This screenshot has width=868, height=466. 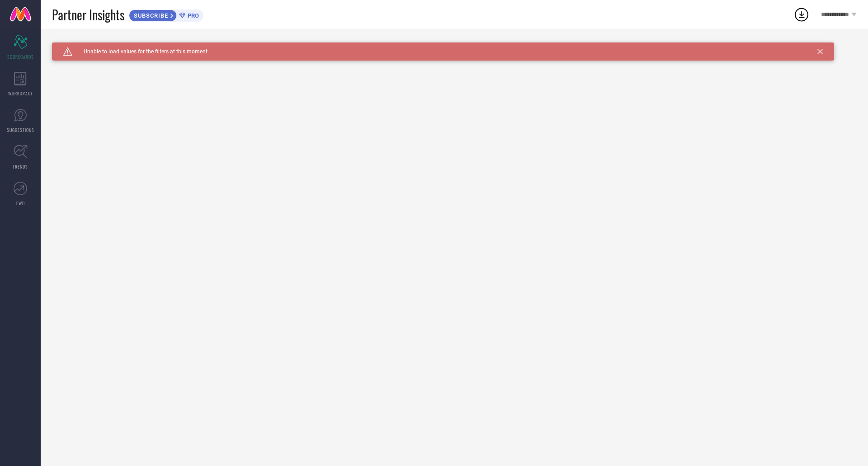 What do you see at coordinates (454, 46) in the screenshot?
I see `div: Unable to load filters at this moment. Please try later.` at bounding box center [454, 46].